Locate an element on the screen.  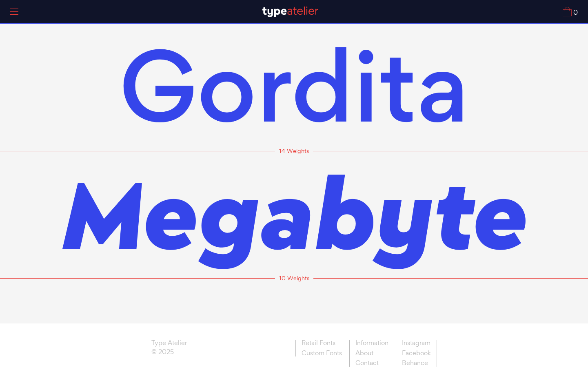
span: 0 is located at coordinates (575, 12).